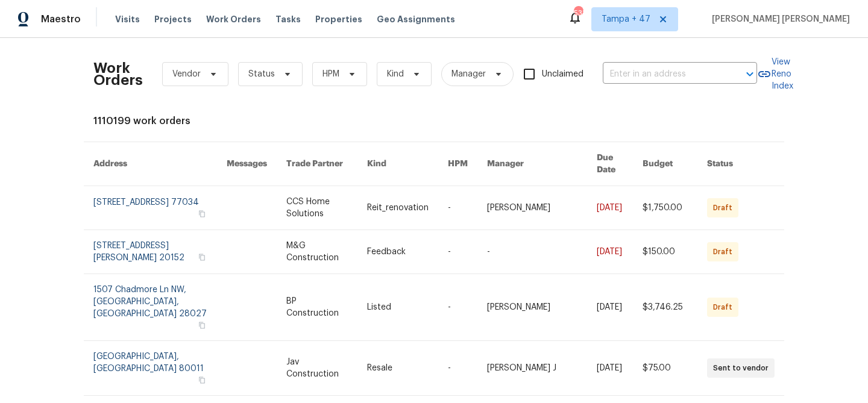 The width and height of the screenshot is (868, 403). What do you see at coordinates (246, 164) in the screenshot?
I see `th: Messages` at bounding box center [246, 164].